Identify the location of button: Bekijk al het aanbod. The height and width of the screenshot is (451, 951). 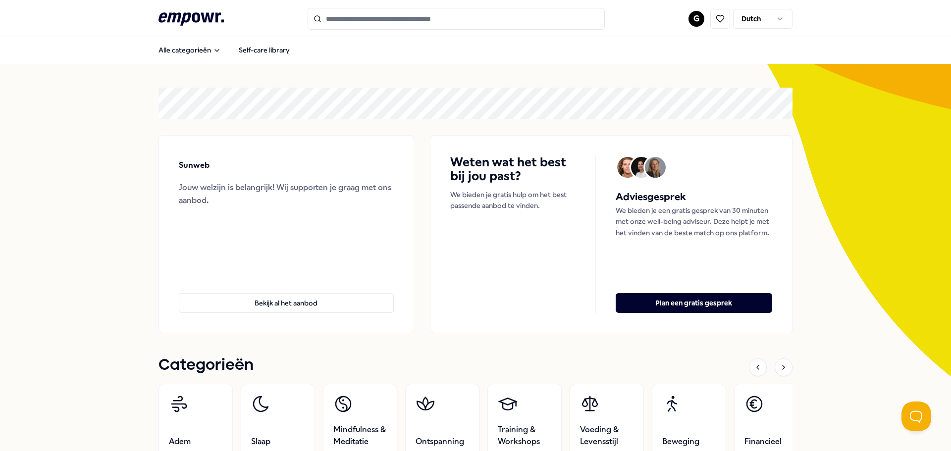
(286, 303).